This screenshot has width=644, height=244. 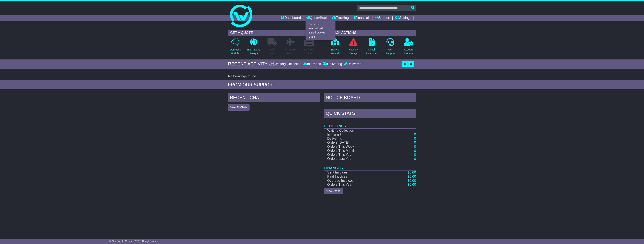 I want to click on p: International Freight, so click(x=254, y=51).